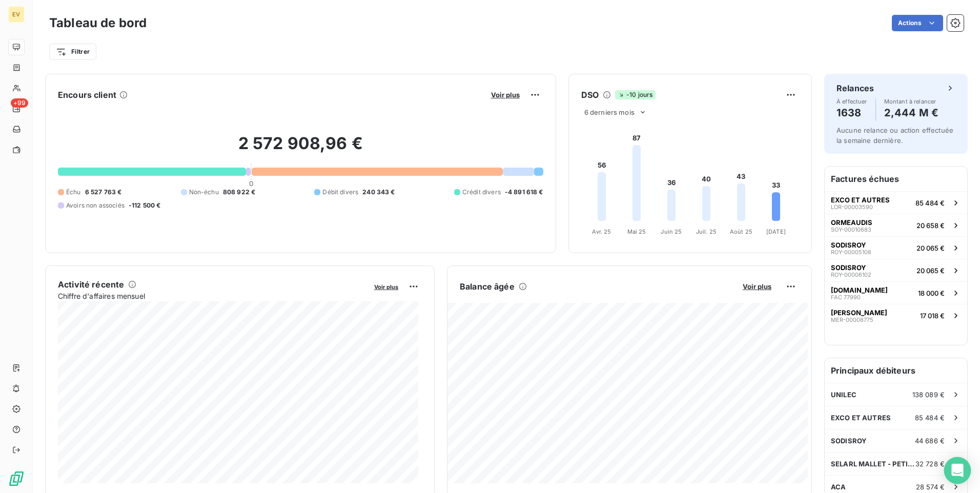 This screenshot has height=493, width=980. What do you see at coordinates (896, 202) in the screenshot?
I see `button: EXCO ET AUTRESLOR-0000359085 484 €` at bounding box center [896, 202].